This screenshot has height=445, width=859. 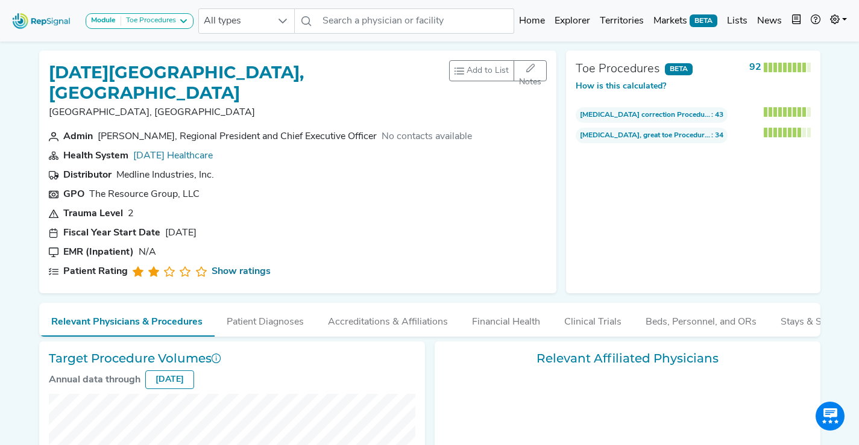 What do you see at coordinates (532, 21) in the screenshot?
I see `a: Home` at bounding box center [532, 21].